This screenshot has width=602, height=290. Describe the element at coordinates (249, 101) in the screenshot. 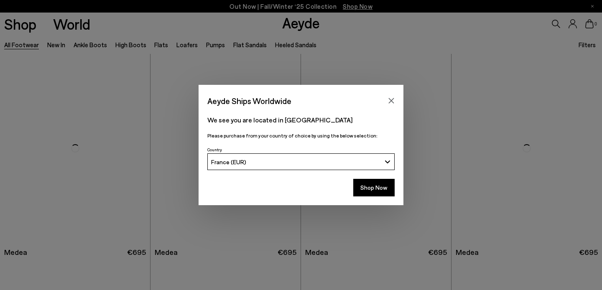

I see `span: Aeyde Ships Worldwide` at that location.